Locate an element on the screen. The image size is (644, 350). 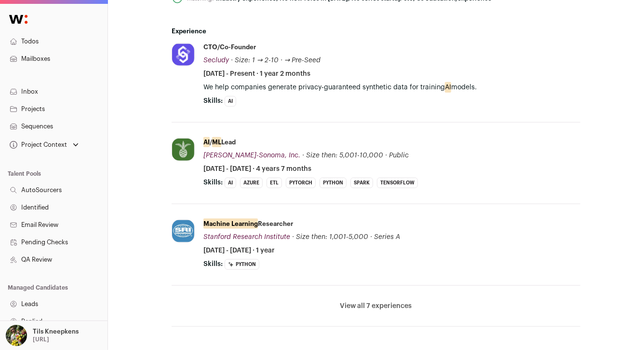
mark: Machine Learning is located at coordinates (230, 223).